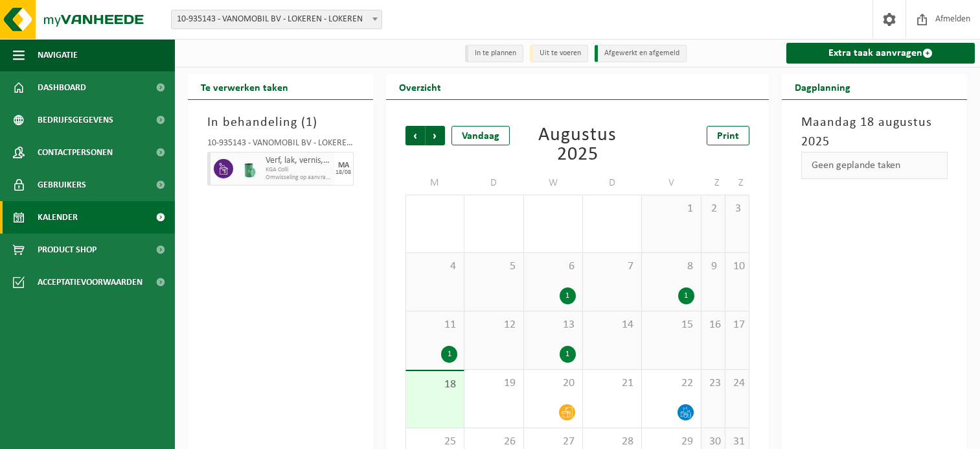  I want to click on span: 19, so click(494, 384).